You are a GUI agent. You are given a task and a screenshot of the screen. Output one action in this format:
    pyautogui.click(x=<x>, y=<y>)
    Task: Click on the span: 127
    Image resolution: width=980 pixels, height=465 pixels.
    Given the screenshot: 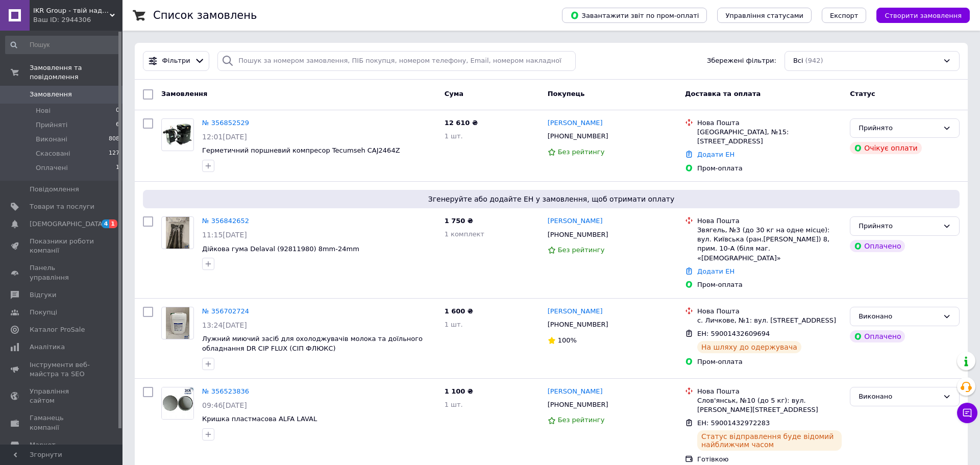 What is the action you would take?
    pyautogui.click(x=114, y=154)
    